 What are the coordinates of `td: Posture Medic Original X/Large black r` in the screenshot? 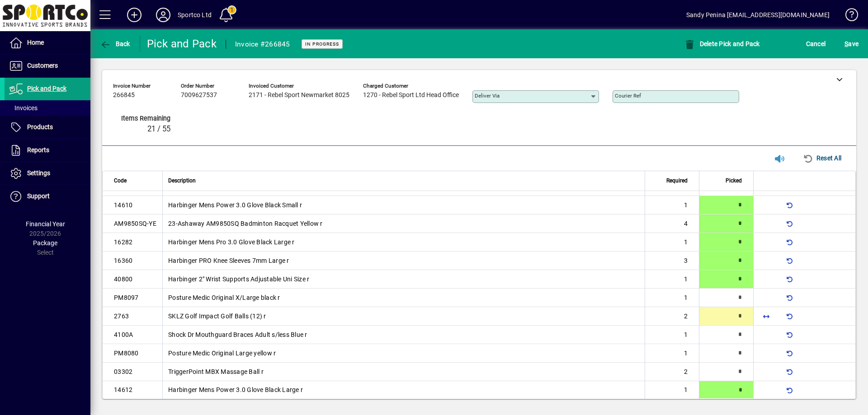 It's located at (403, 297).